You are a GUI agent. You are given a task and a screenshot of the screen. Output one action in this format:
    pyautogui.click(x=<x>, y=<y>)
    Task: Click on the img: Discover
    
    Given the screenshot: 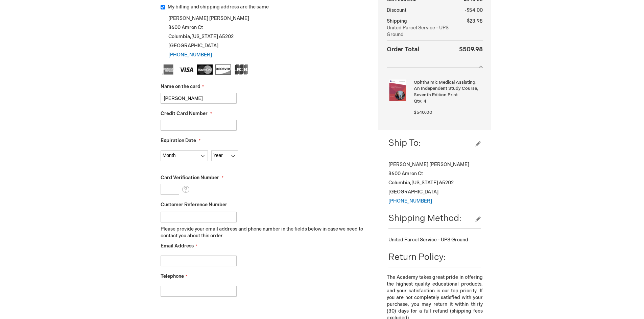 What is the action you would take?
    pyautogui.click(x=223, y=70)
    